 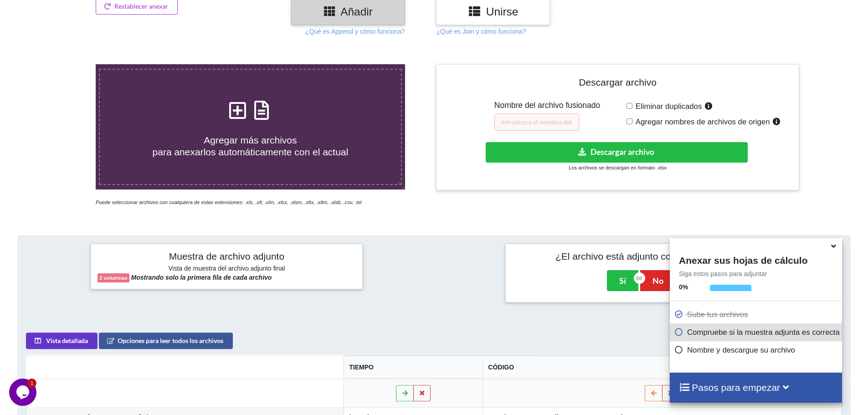 What do you see at coordinates (722, 274) in the screenshot?
I see `font: Siga estos pasos para adjuntar` at bounding box center [722, 274].